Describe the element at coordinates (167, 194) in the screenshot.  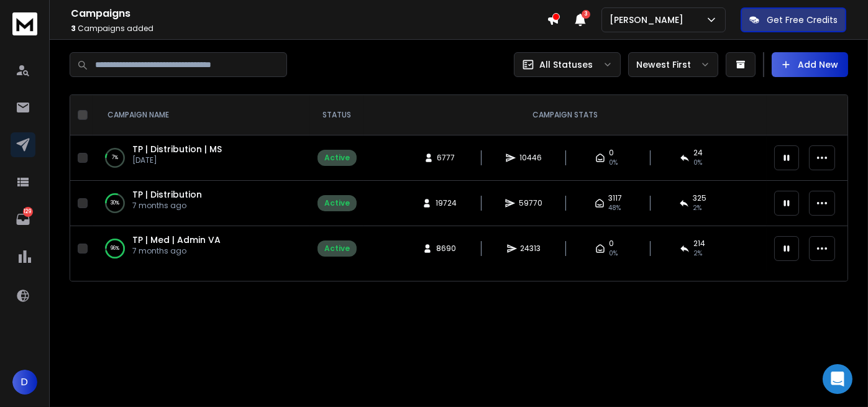
I see `span: TP | Distribution` at that location.